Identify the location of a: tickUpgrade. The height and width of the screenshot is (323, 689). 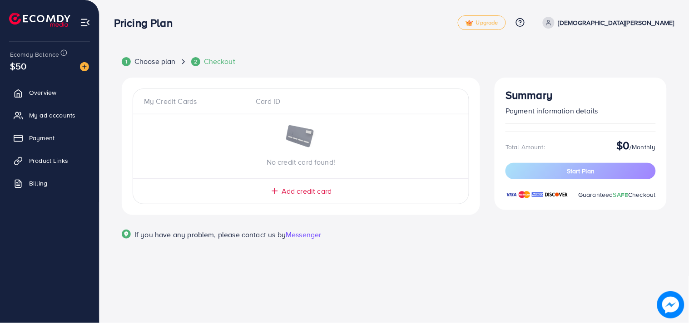
(482, 23).